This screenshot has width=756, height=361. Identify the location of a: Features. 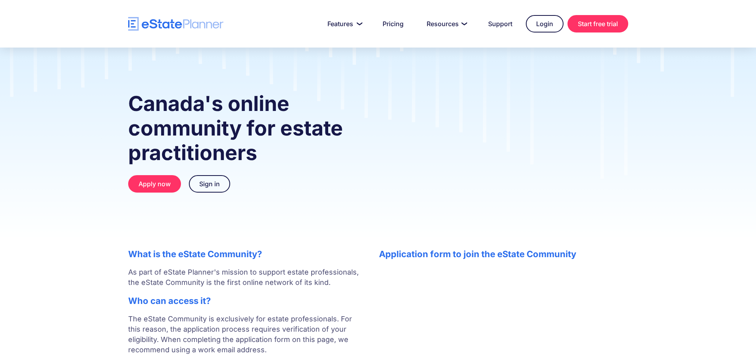
(343, 24).